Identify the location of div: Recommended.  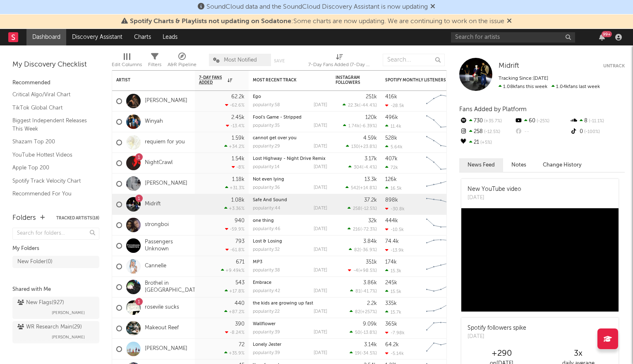
(56, 83).